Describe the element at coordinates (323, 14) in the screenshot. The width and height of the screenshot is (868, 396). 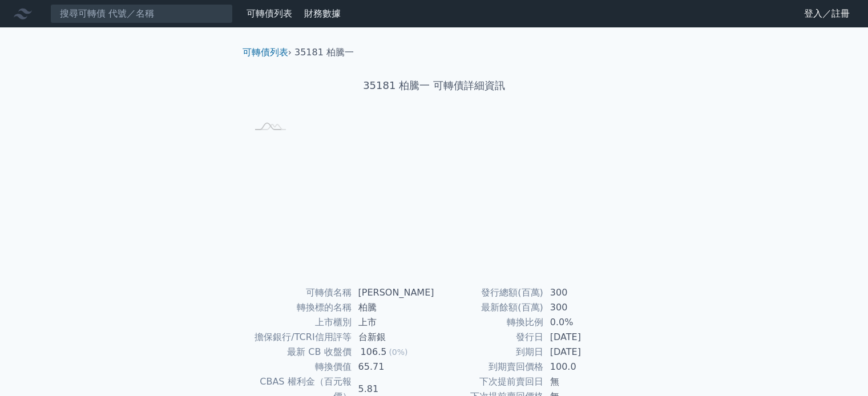
I see `a: 財務數據` at that location.